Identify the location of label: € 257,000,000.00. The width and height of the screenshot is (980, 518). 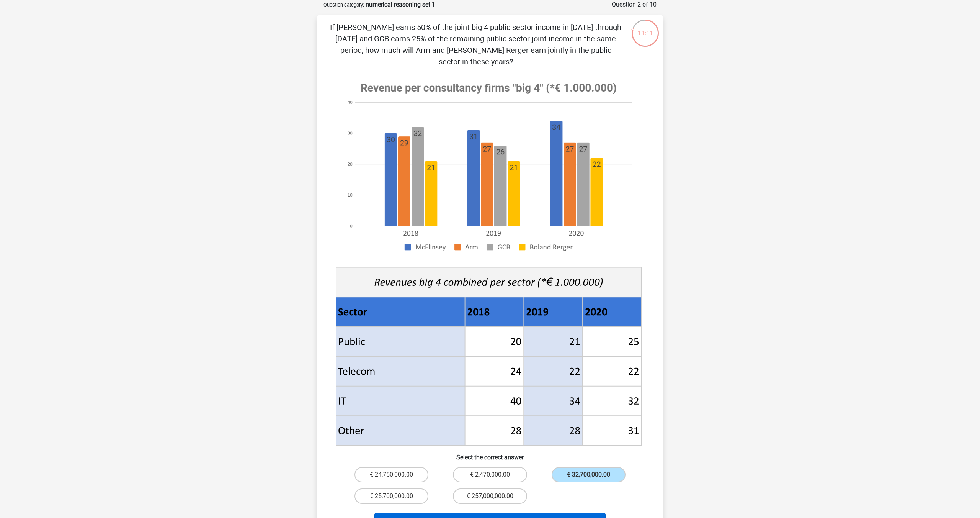
(490, 496).